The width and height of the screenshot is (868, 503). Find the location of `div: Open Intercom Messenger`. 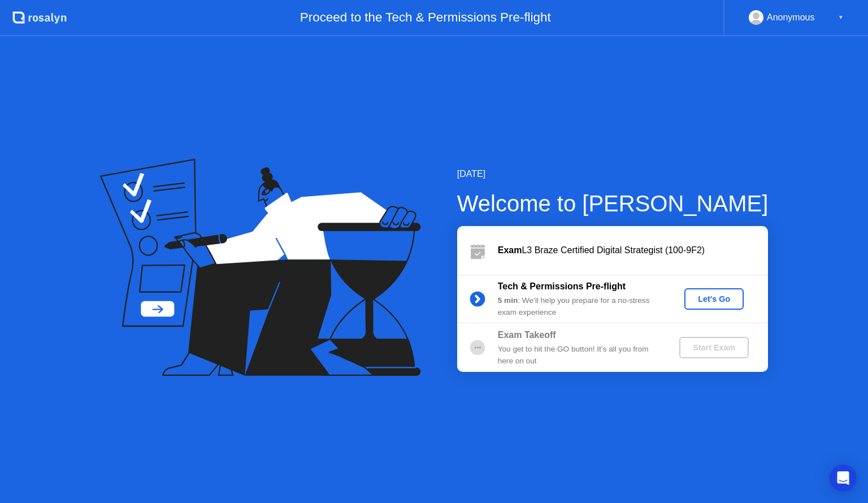

div: Open Intercom Messenger is located at coordinates (844, 479).